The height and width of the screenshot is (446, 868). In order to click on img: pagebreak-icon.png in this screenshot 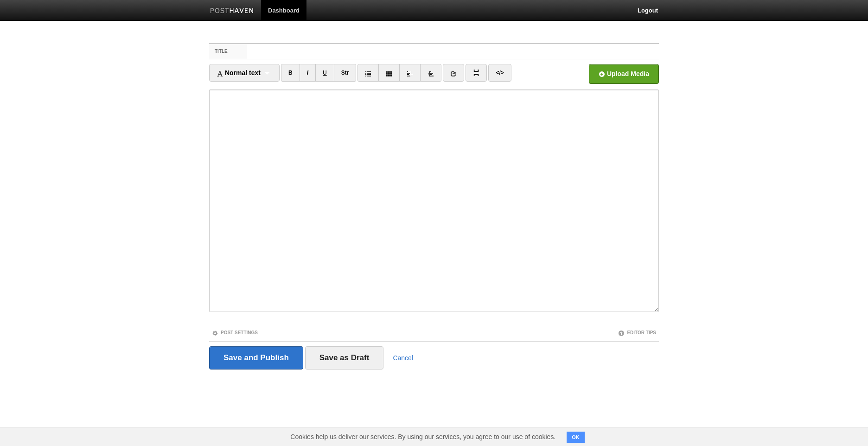, I will do `click(476, 73)`.